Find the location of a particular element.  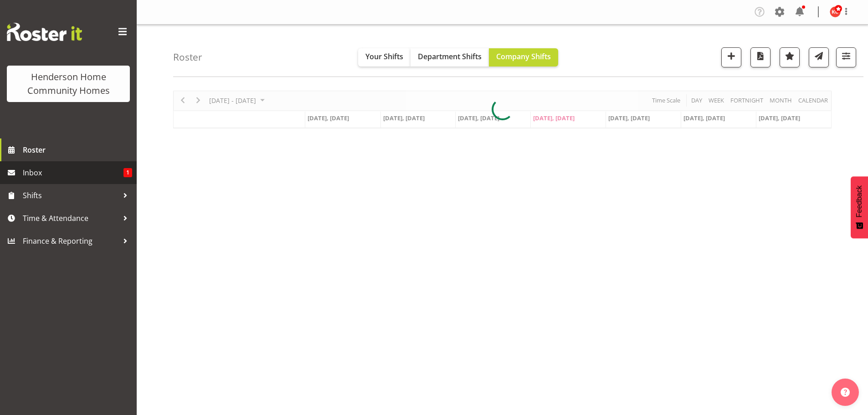

button: Send a list of all shifts for the selected filtered period to all rostered employees. is located at coordinates (819, 58).